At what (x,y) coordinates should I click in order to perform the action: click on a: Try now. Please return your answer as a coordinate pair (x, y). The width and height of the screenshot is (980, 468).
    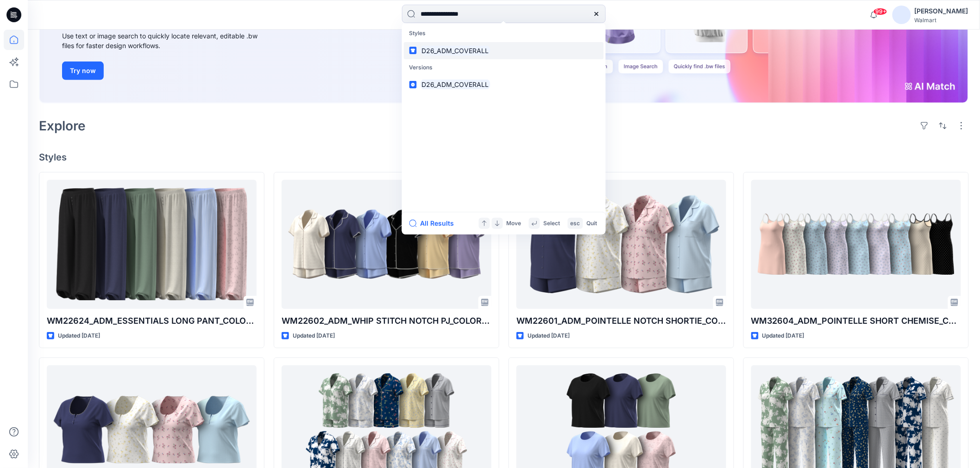
    Looking at the image, I should click on (83, 71).